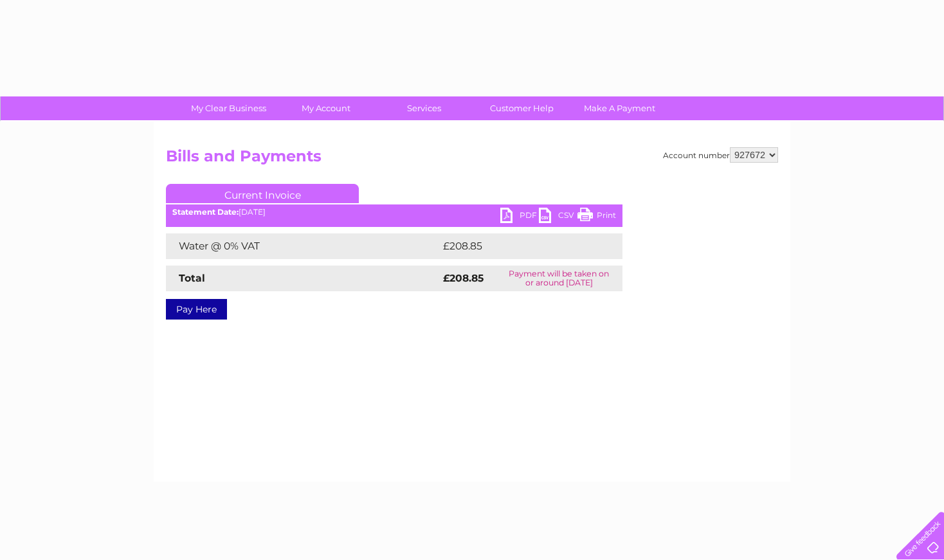 The width and height of the screenshot is (944, 560). Describe the element at coordinates (620, 108) in the screenshot. I see `a: Make A Payment` at that location.